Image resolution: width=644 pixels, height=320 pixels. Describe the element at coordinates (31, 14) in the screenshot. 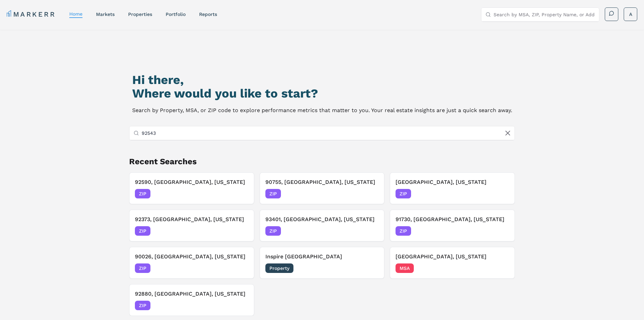

I see `a: MARKERR` at that location.